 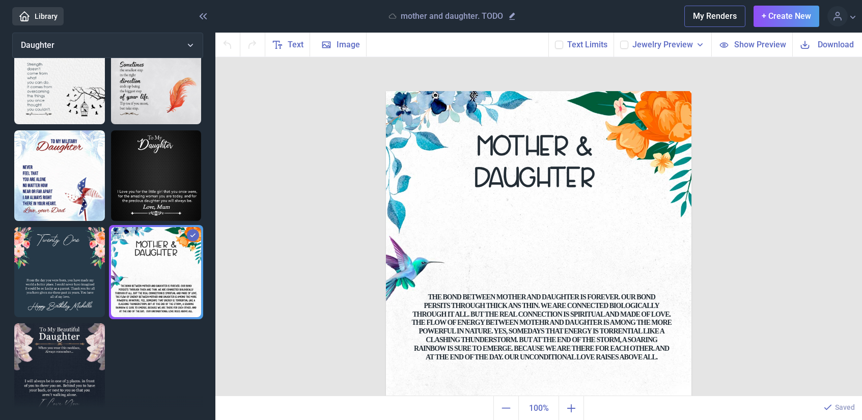 I want to click on img: Strength doesn't come, so click(x=60, y=79).